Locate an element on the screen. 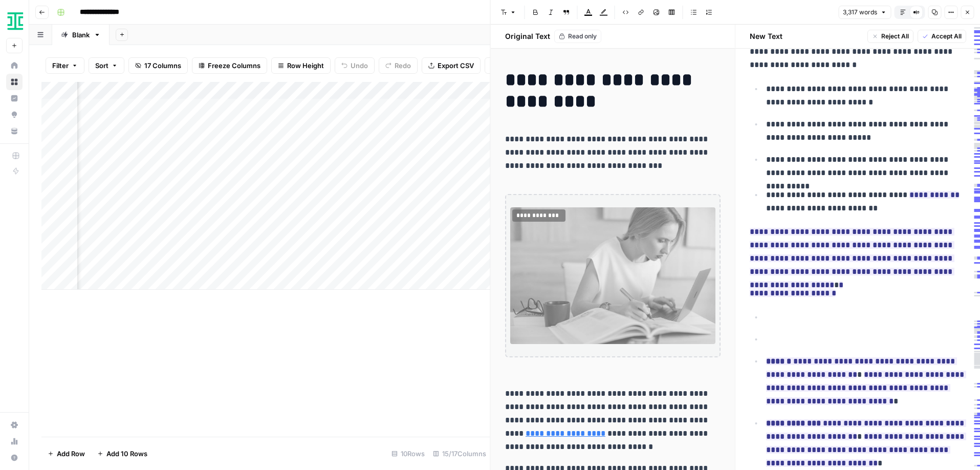  span: 3,317 words is located at coordinates (860, 12).